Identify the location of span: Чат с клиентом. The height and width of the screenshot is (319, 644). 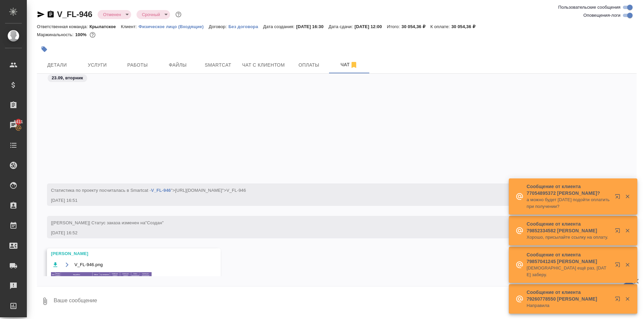
(263, 65).